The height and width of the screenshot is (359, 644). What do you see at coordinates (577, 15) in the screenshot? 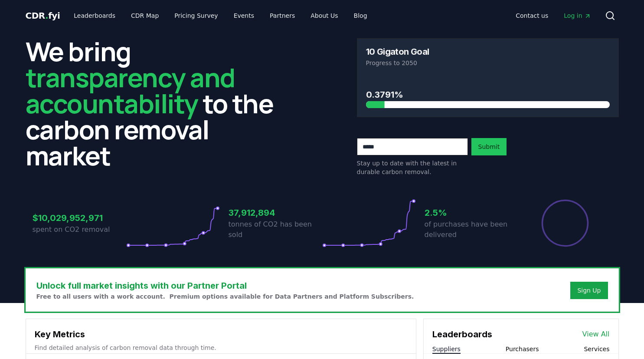
I see `span: Log in` at bounding box center [577, 15].